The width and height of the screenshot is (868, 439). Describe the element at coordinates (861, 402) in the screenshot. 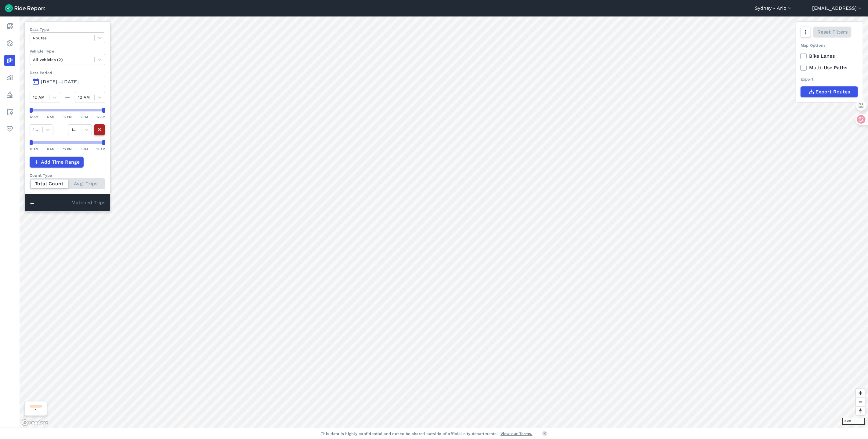

I see `button: Zoom out` at that location.